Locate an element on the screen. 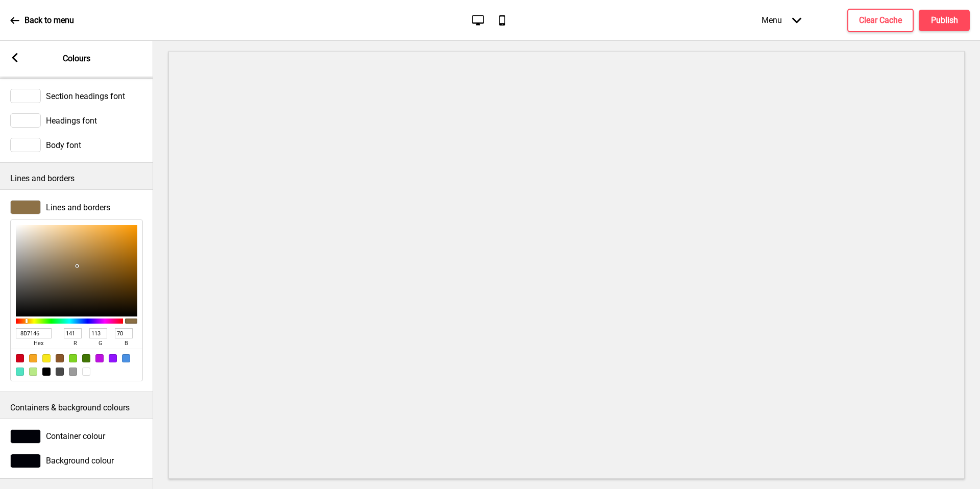 Image resolution: width=980 pixels, height=489 pixels. div: #8B572A is located at coordinates (60, 358).